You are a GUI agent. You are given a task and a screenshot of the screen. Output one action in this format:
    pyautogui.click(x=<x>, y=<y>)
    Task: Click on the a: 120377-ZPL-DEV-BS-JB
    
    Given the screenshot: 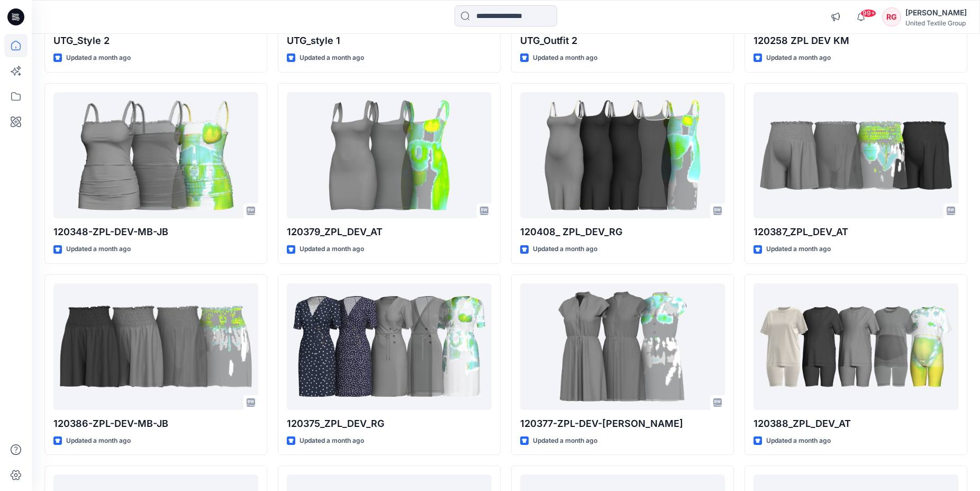 What is the action you would take?
    pyautogui.click(x=622, y=346)
    